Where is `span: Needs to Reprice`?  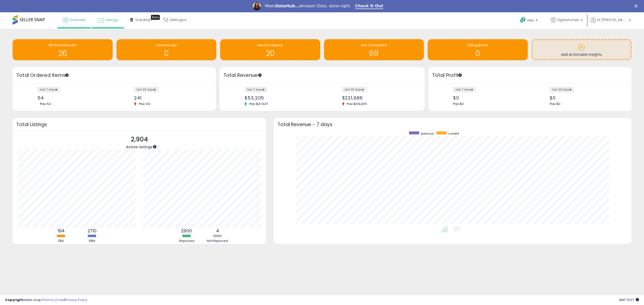 span: Needs to Reprice is located at coordinates (270, 45).